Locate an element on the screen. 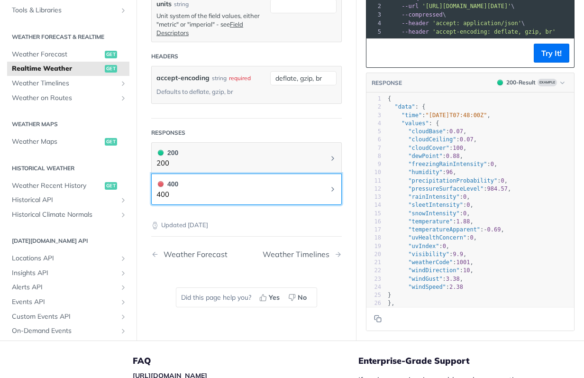 This screenshot has width=584, height=378. span: 'accept: application/json' is located at coordinates (477, 23).